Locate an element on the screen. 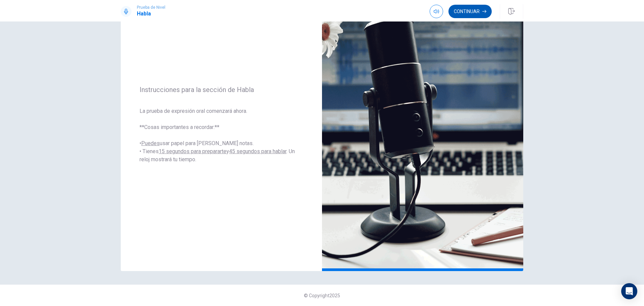 The width and height of the screenshot is (644, 306). div: Open Intercom Messenger is located at coordinates (629, 291).